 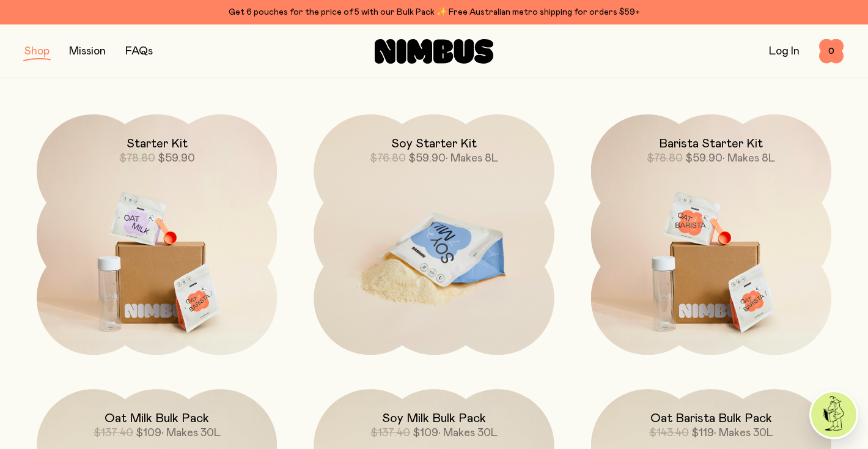 I want to click on img: agent, so click(x=834, y=414).